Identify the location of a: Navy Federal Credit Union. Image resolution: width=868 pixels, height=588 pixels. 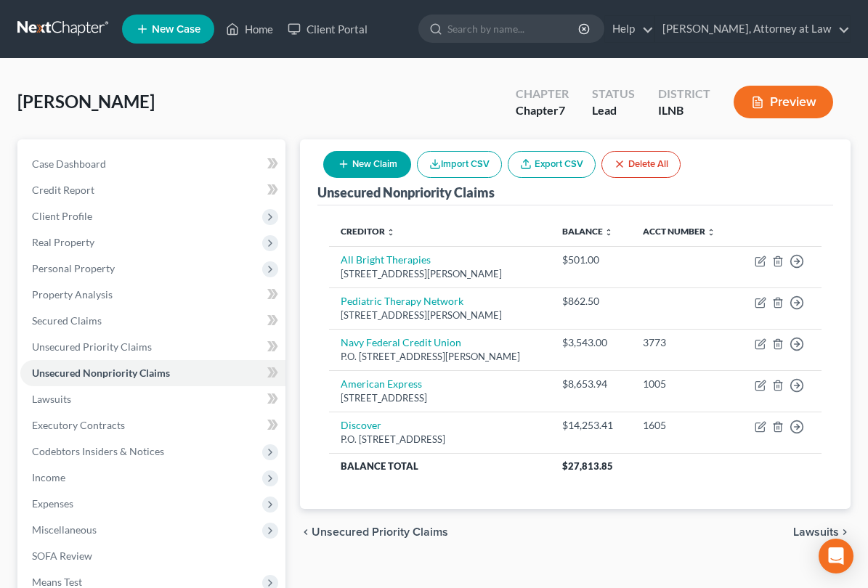
(401, 342).